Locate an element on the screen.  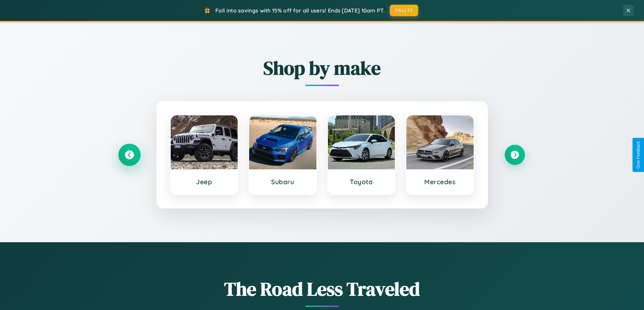
h3: Subaru is located at coordinates (282, 182).